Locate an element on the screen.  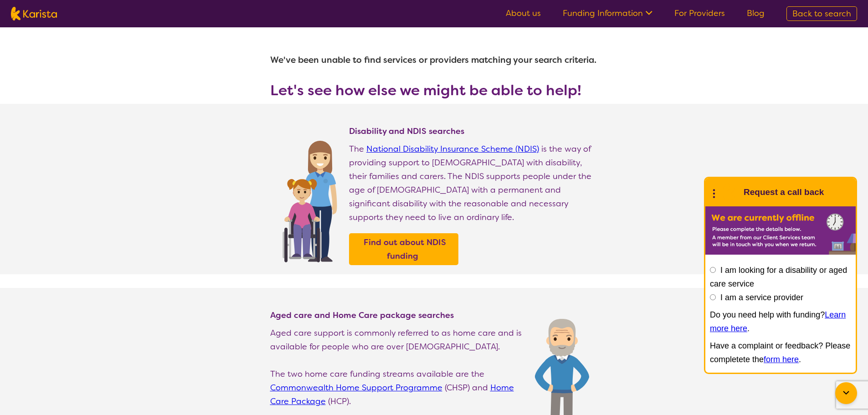
img: Karista offline chat form to request call back is located at coordinates (780, 230).